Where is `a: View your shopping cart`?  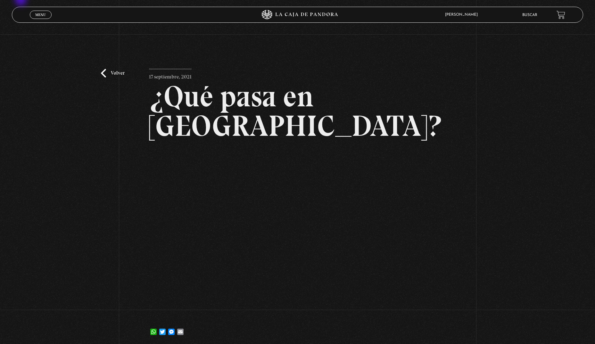 a: View your shopping cart is located at coordinates (560, 15).